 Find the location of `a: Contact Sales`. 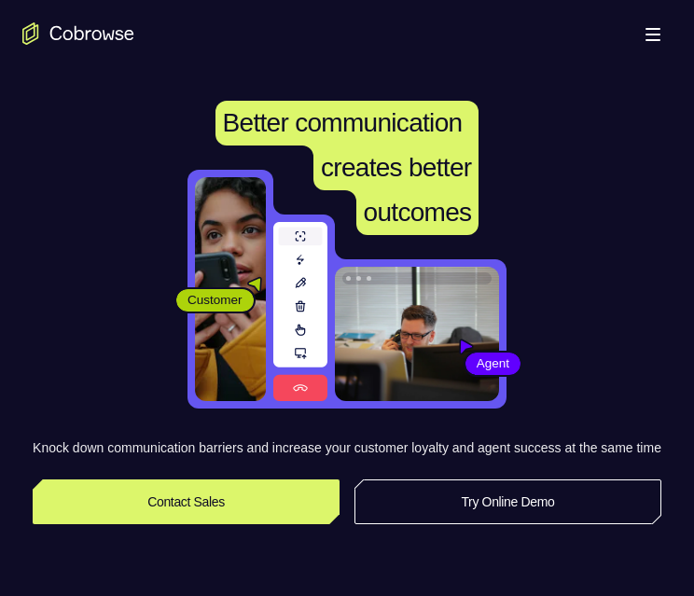

a: Contact Sales is located at coordinates (186, 502).